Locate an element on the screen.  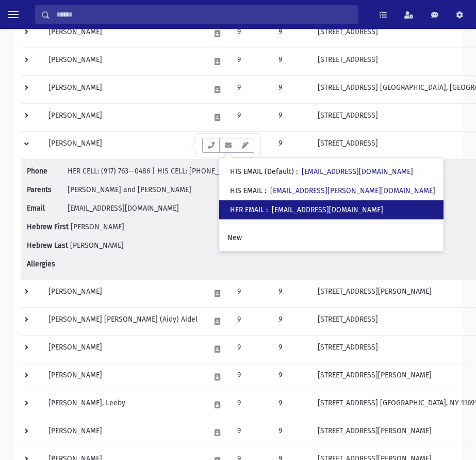
span: Hebrew First is located at coordinates (47, 227).